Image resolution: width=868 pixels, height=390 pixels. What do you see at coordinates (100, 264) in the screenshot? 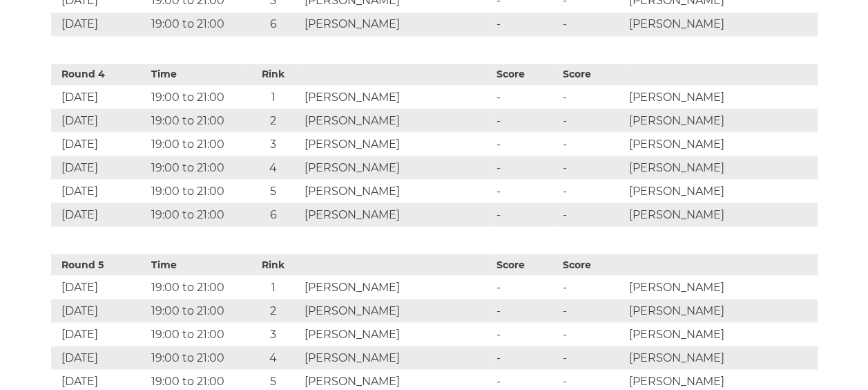
I see `th: Round 5` at bounding box center [100, 264].